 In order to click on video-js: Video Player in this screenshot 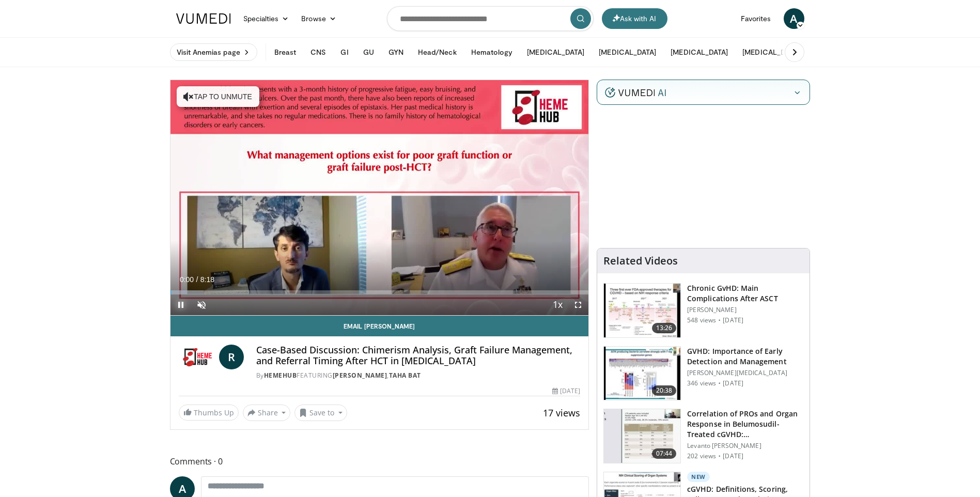, I will do `click(380, 198)`.